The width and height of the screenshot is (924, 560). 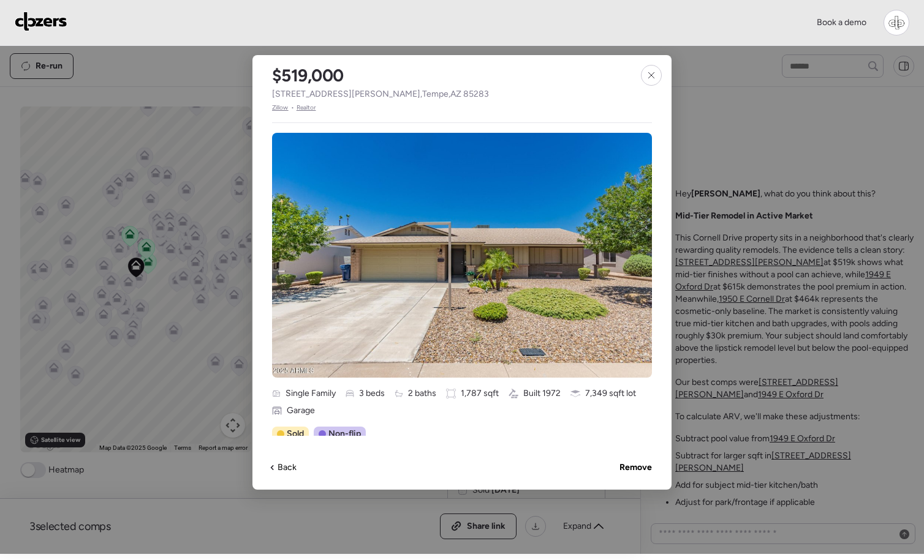 I want to click on img: Logo, so click(x=42, y=22).